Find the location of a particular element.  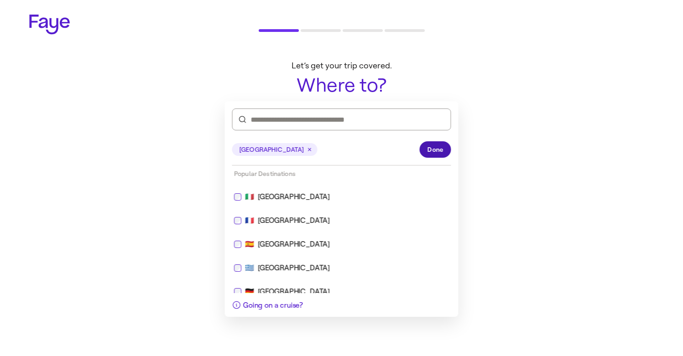

button: Done is located at coordinates (435, 150).